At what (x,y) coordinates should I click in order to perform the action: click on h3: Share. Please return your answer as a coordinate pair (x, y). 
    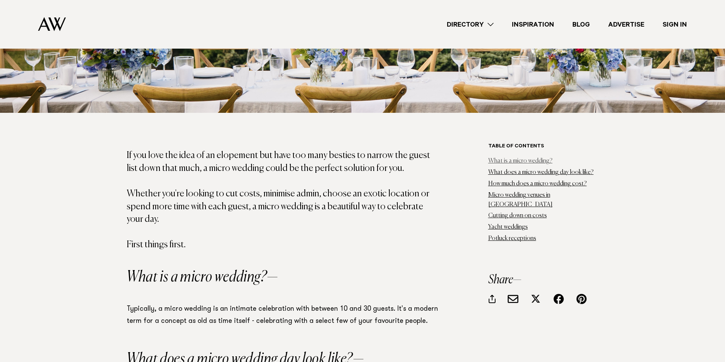
    Looking at the image, I should click on (543, 280).